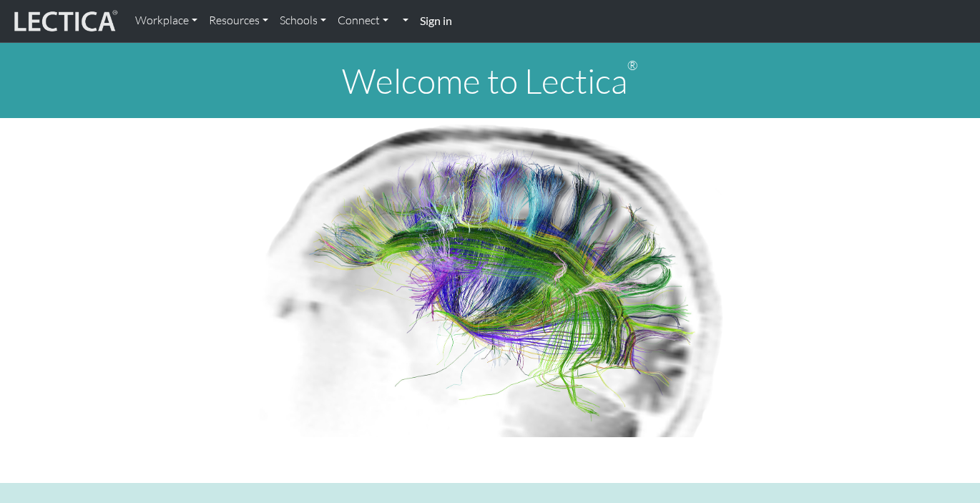  I want to click on img: lecticalive, so click(64, 21).